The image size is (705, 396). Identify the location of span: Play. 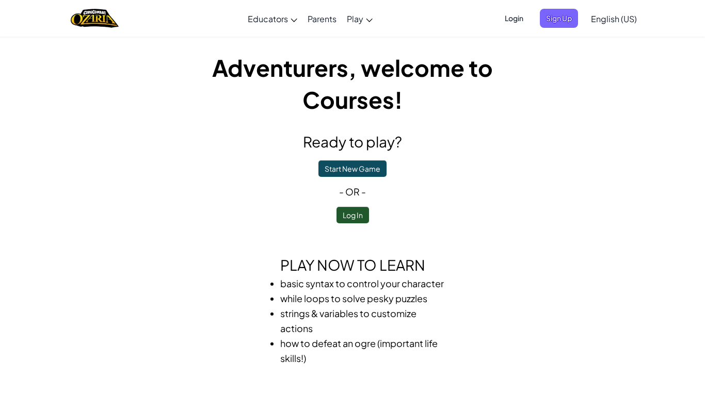
(355, 19).